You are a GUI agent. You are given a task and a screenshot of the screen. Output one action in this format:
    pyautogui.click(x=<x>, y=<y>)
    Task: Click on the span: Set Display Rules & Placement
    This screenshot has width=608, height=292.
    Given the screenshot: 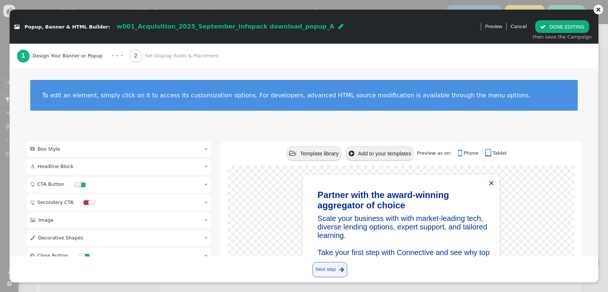 What is the action you would take?
    pyautogui.click(x=183, y=56)
    